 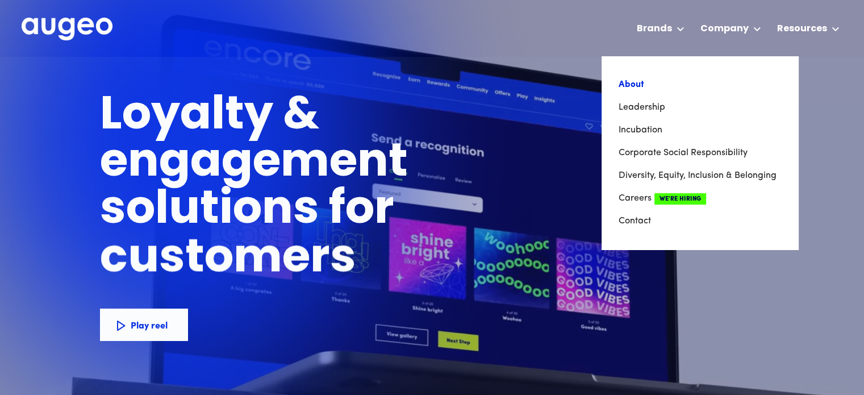 I want to click on span: We're Hiring, so click(x=680, y=199).